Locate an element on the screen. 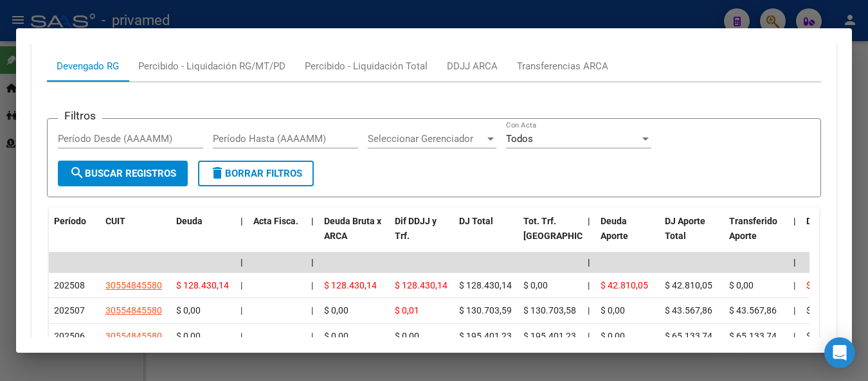 The width and height of the screenshot is (868, 381). span: $ 130.703,59 is located at coordinates (485, 310).